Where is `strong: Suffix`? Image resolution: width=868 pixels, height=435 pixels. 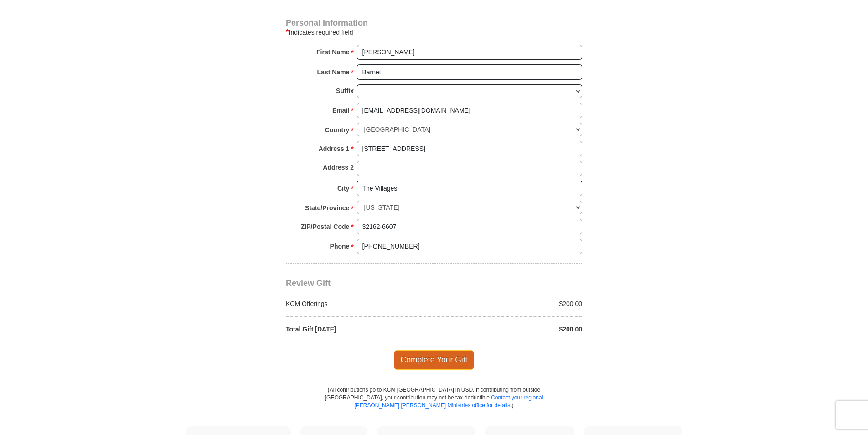 strong: Suffix is located at coordinates (345, 91).